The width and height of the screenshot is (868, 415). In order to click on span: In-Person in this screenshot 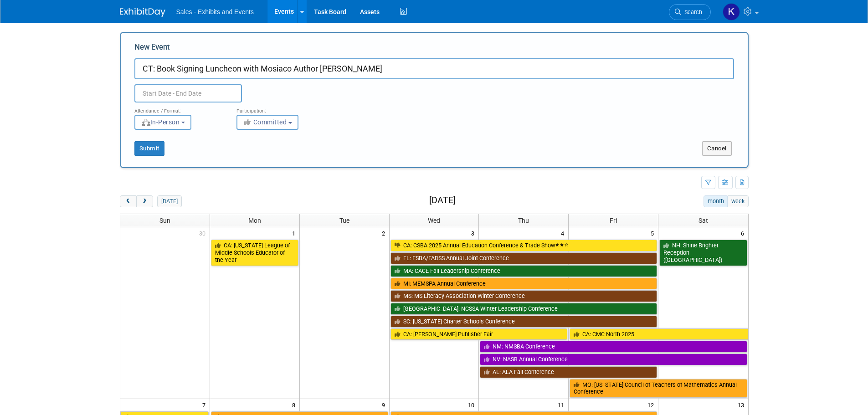, I will do `click(160, 122)`.